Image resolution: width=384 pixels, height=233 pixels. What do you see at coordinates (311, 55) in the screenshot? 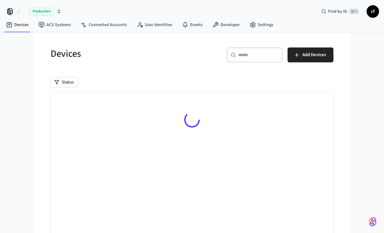
I see `button: Add Devices` at bounding box center [311, 55].